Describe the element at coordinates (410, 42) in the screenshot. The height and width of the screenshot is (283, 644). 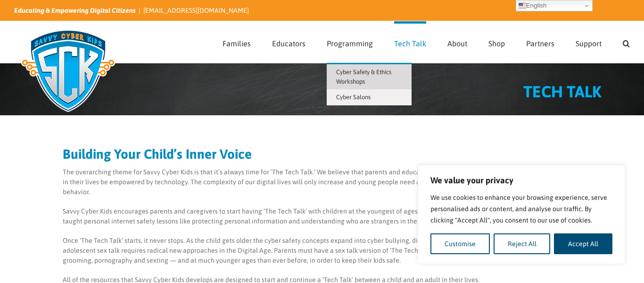
I see `a: Tech Talk` at that location.